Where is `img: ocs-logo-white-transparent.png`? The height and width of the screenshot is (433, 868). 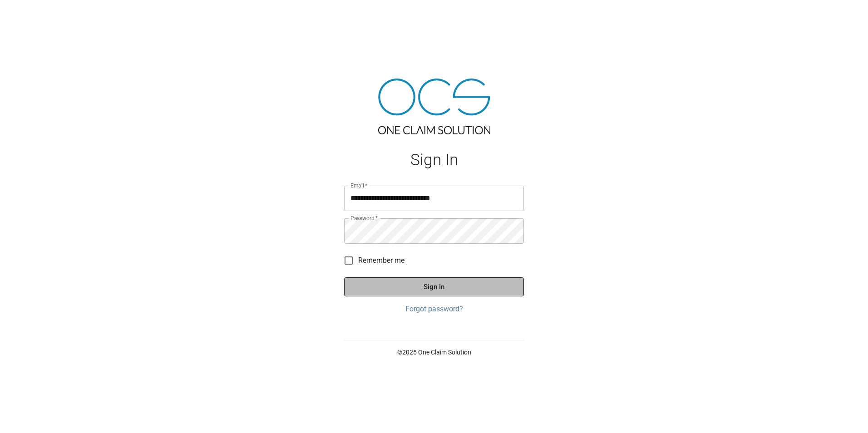 img: ocs-logo-white-transparent.png is located at coordinates (29, 14).